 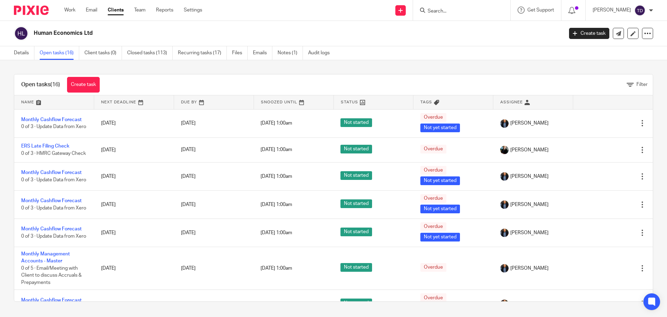 What do you see at coordinates (541, 10) in the screenshot?
I see `span: Get Support` at bounding box center [541, 10].